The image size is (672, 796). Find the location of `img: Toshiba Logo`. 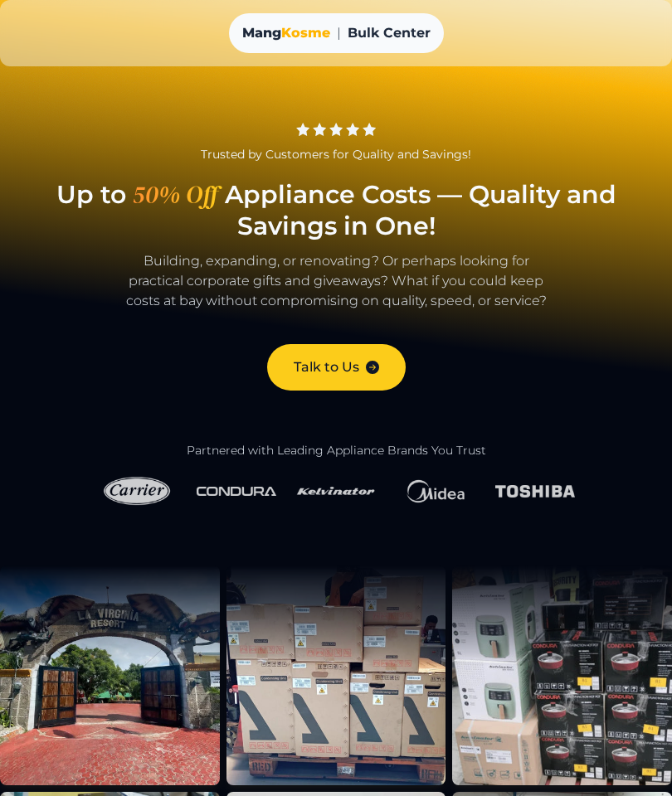

img: Toshiba Logo is located at coordinates (535, 491).